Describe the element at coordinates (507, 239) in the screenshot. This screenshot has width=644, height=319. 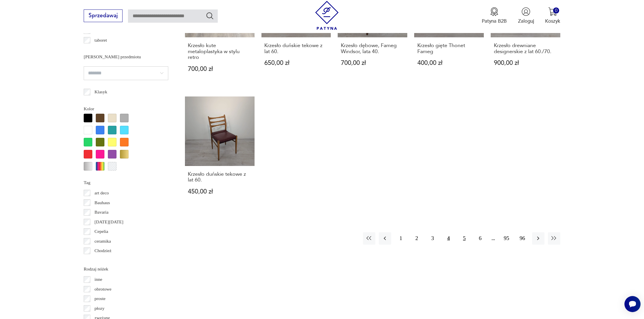
I see `button: 95` at that location.